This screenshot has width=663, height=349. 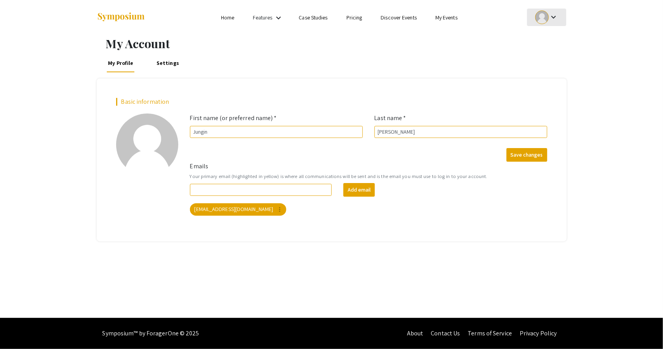 I want to click on label: Last name *, so click(x=391, y=118).